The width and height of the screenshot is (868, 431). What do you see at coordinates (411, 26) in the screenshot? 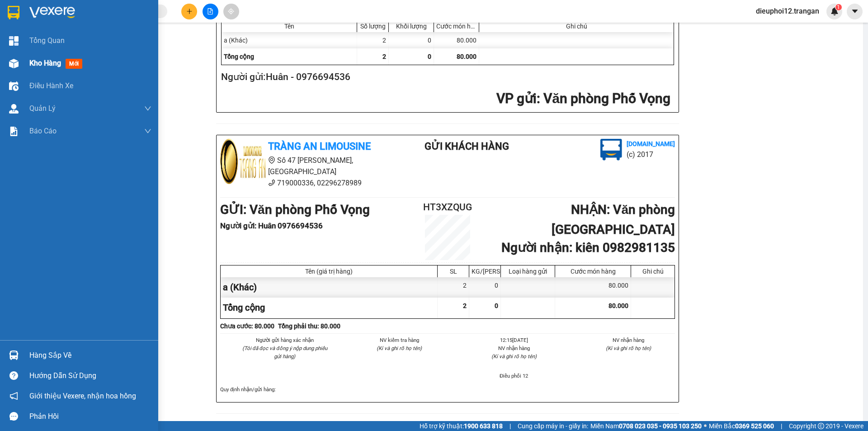
I see `div: Khối lượng` at bounding box center [411, 26].